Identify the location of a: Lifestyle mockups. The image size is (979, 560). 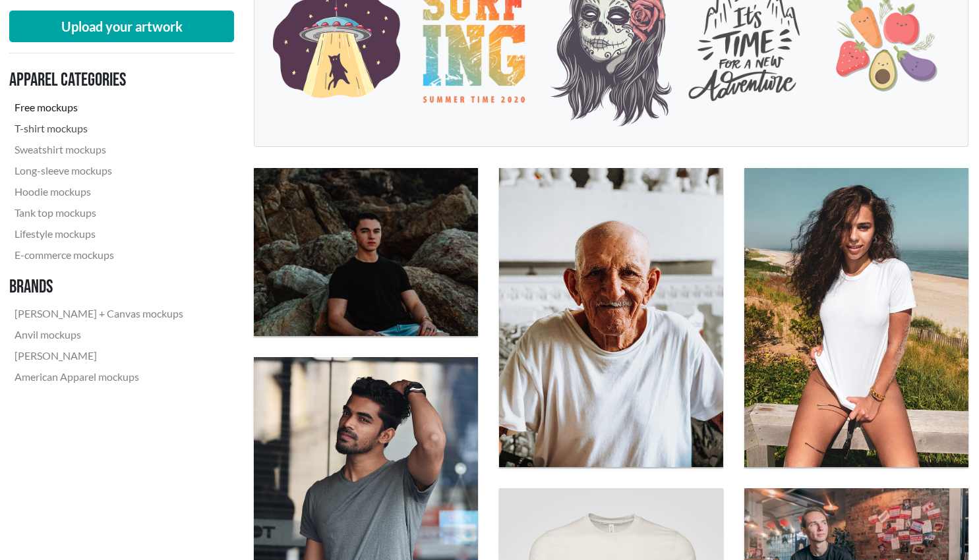
(99, 234).